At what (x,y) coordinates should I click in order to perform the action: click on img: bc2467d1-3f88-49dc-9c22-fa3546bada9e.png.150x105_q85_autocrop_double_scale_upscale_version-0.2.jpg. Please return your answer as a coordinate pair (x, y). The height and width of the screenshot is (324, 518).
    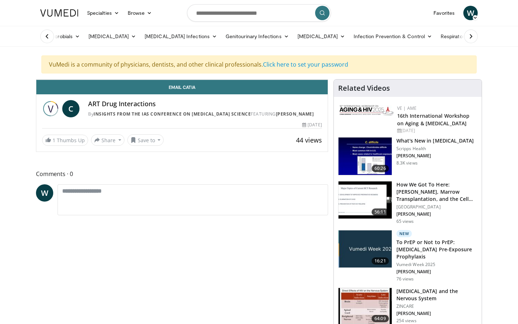
    Looking at the image, I should click on (367, 110).